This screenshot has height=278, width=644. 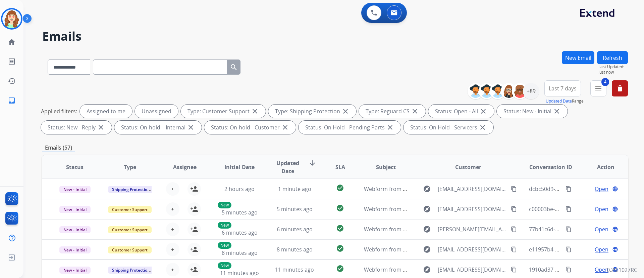 What do you see at coordinates (340, 167) in the screenshot?
I see `span: SLA` at bounding box center [340, 167].